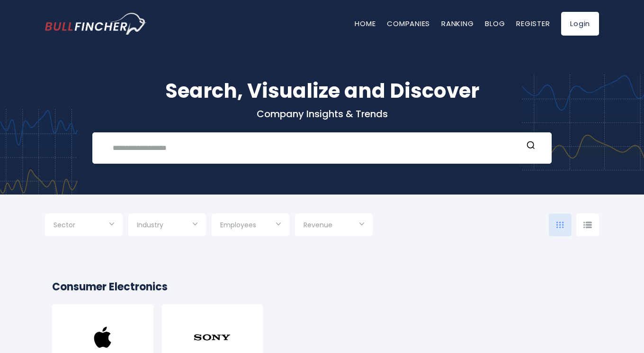 This screenshot has width=644, height=353. I want to click on img: icon-comp-grid.svg, so click(560, 224).